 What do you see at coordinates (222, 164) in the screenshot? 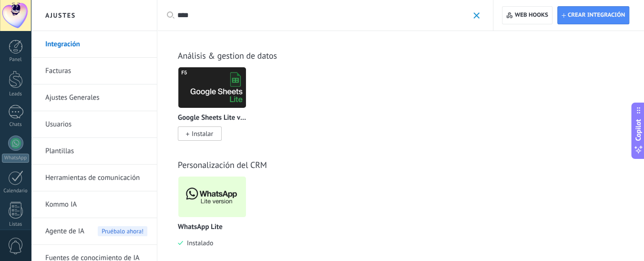
I see `a: Personalización del CRM` at bounding box center [222, 164].